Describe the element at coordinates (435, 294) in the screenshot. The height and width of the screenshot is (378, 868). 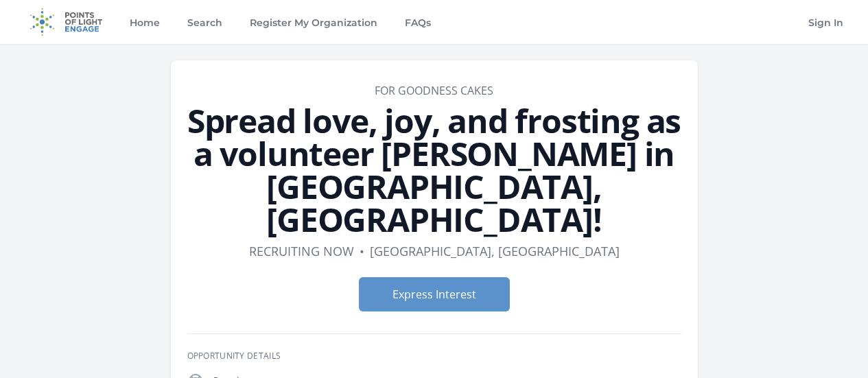
I see `button: Express Interest` at that location.